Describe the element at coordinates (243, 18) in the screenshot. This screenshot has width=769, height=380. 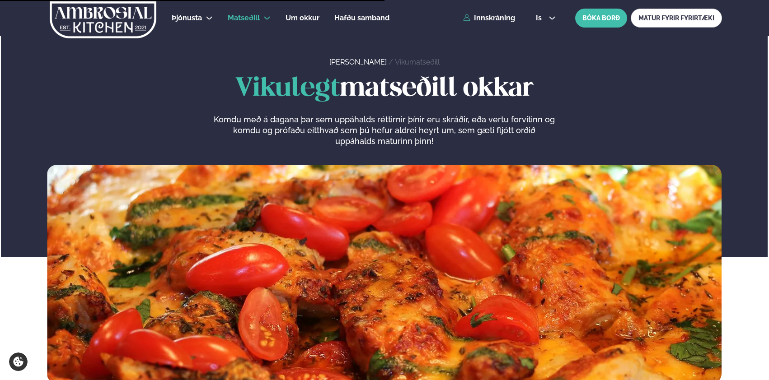
I see `a: Matseðill` at that location.